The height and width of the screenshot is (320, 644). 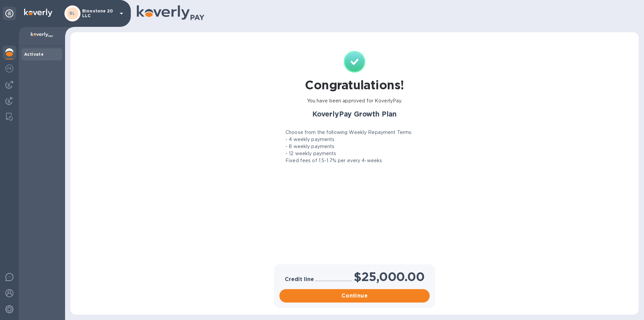 What do you see at coordinates (389, 277) in the screenshot?
I see `h1: $25,000.00` at bounding box center [389, 277].